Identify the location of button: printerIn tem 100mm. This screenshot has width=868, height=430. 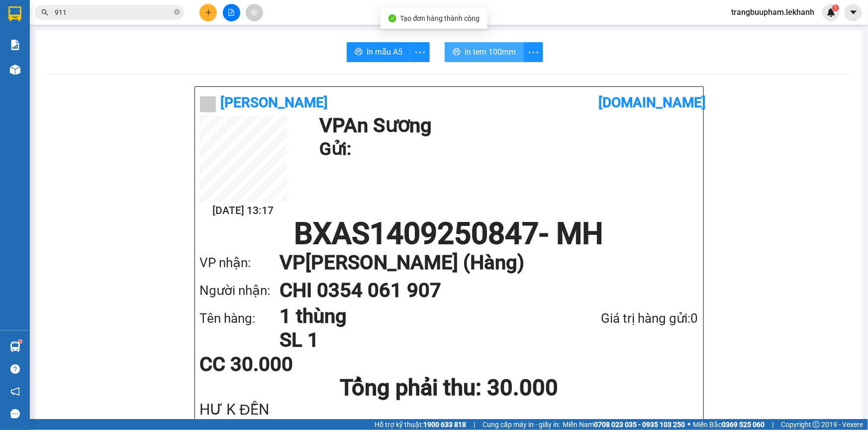
(484, 52).